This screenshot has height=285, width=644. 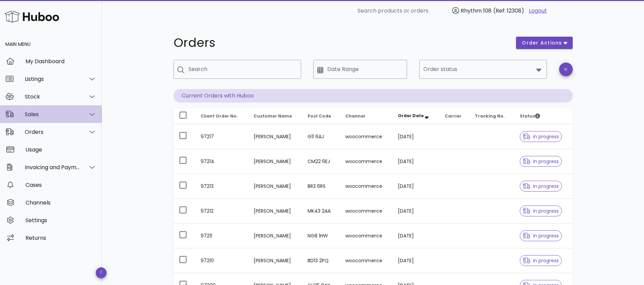 I want to click on th: Status, so click(x=543, y=116).